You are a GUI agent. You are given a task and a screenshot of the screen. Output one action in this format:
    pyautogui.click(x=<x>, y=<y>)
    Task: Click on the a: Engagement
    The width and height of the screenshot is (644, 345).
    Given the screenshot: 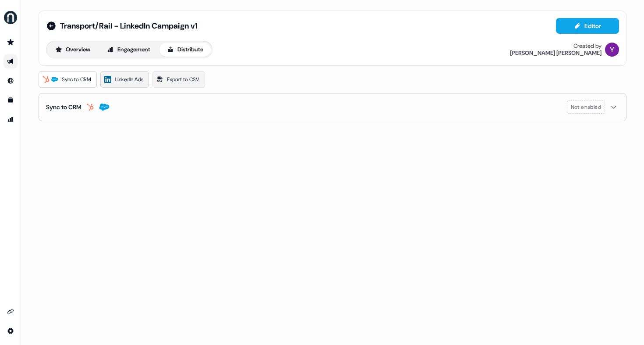 What is the action you would take?
    pyautogui.click(x=129, y=50)
    